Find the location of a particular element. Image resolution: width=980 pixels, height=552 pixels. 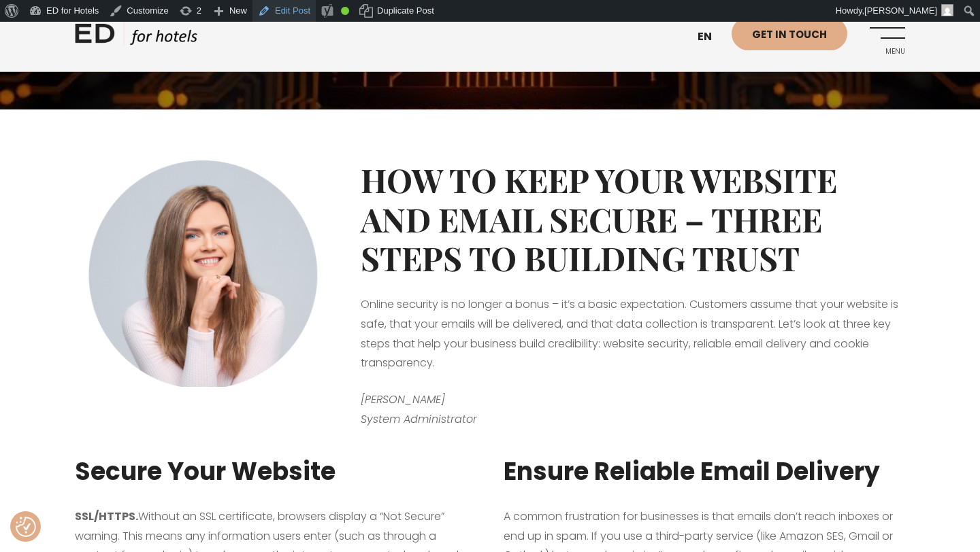

span: Menu is located at coordinates (886, 52).